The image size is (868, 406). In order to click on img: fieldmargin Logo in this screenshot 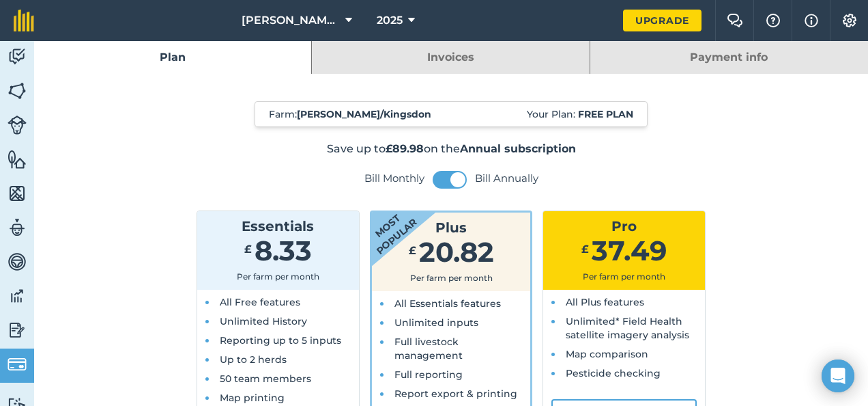, I will do `click(24, 21)`.